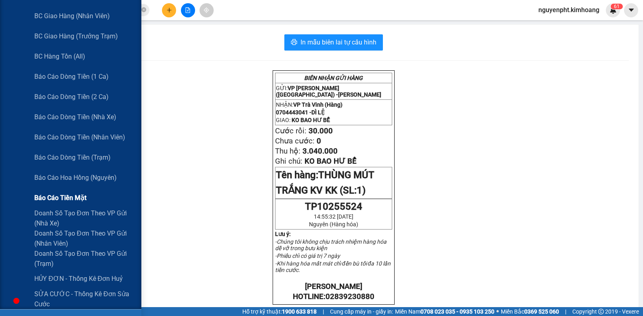 The image size is (643, 316). I want to click on button: aim, so click(206, 10).